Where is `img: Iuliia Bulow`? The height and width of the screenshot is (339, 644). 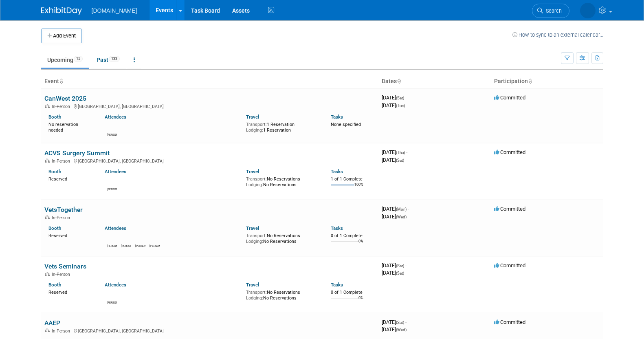
img: Iuliia Bulow is located at coordinates (588, 10).